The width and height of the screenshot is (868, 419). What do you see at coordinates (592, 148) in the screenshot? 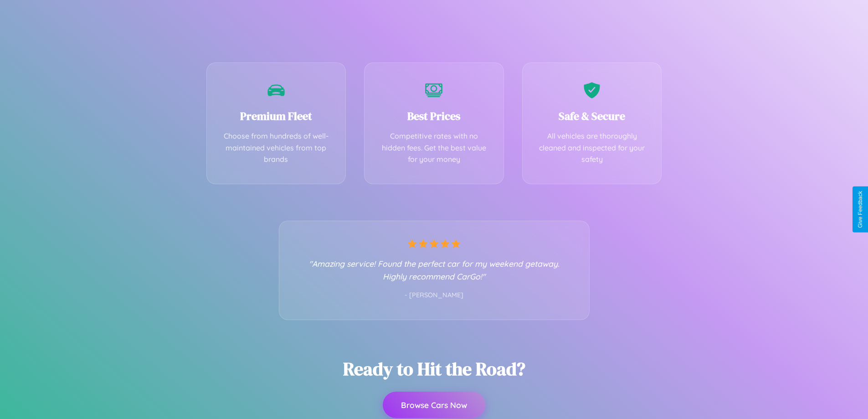
I see `p: All vehicles are thoroughly cleaned and inspected for your safety` at bounding box center [592, 148].